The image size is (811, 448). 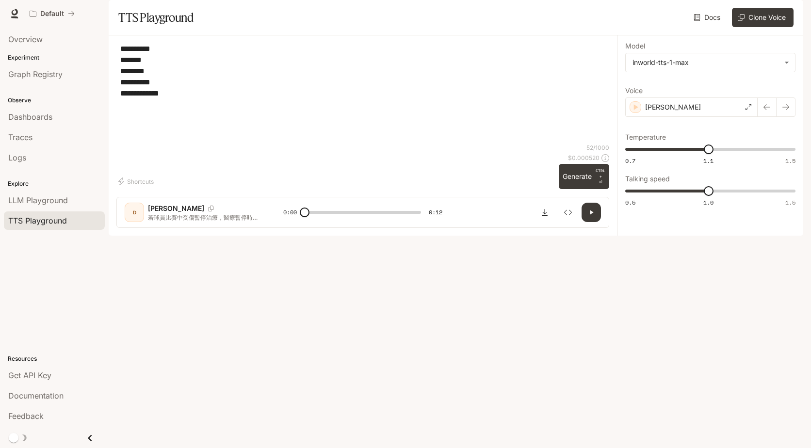 What do you see at coordinates (708, 161) in the screenshot?
I see `span: 1.1` at bounding box center [708, 161].